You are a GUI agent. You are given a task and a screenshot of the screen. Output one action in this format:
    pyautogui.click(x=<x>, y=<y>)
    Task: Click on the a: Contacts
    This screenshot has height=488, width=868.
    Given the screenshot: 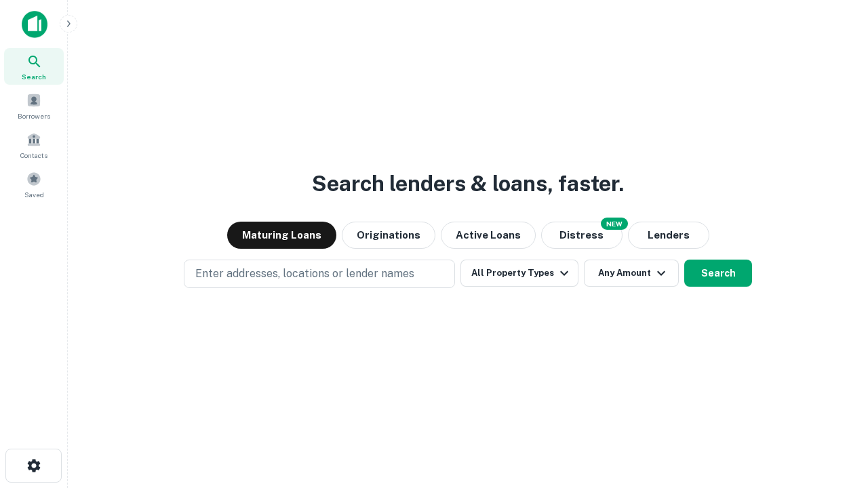 What is the action you would take?
    pyautogui.click(x=34, y=145)
    